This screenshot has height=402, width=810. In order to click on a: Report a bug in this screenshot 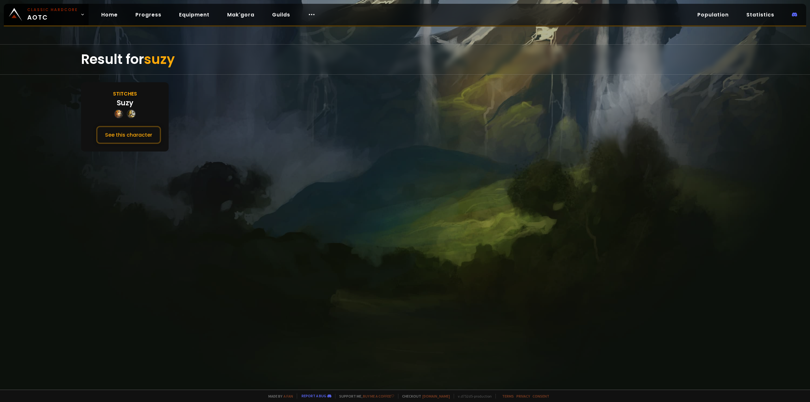, I will do `click(314, 396)`.